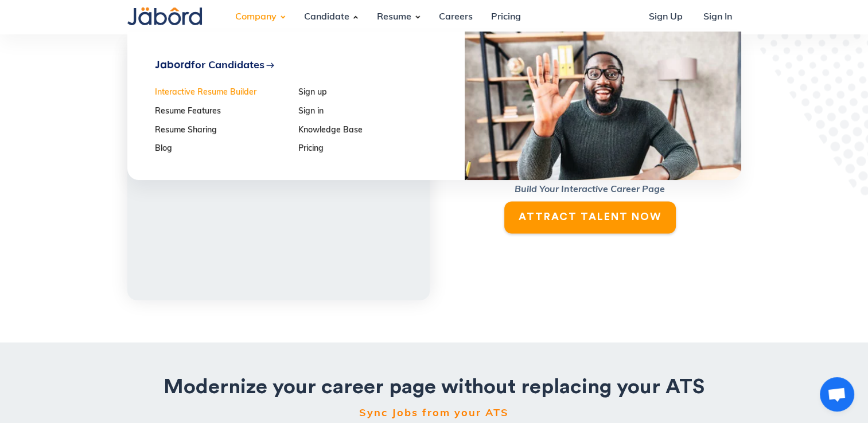 This screenshot has height=423, width=868. I want to click on a: Sign Up, so click(665, 17).